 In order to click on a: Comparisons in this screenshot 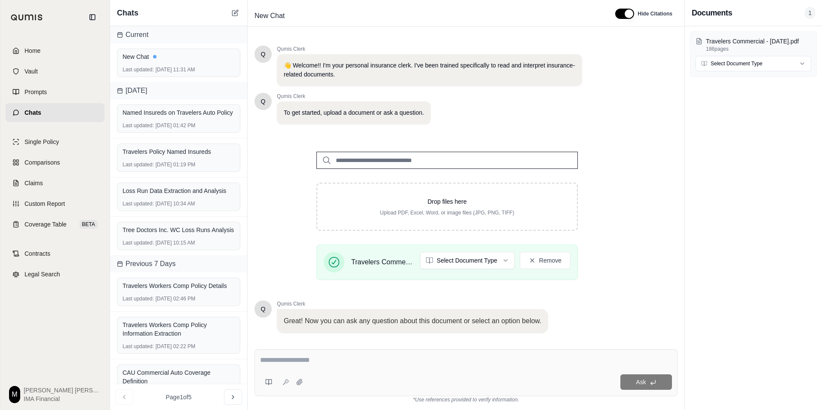, I will do `click(55, 162)`.